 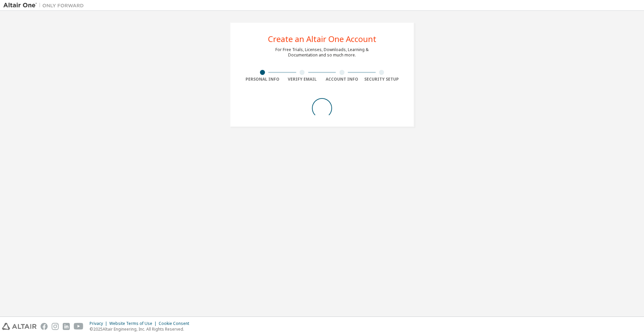 What do you see at coordinates (342, 79) in the screenshot?
I see `div: Account Info` at bounding box center [342, 79].